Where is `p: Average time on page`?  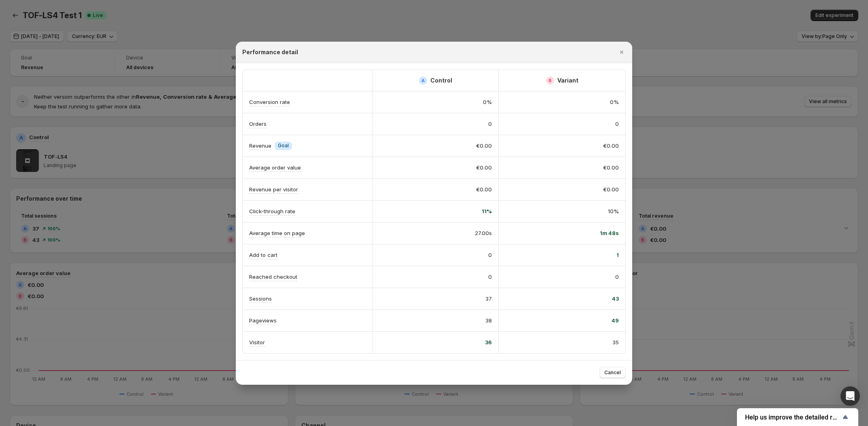 p: Average time on page is located at coordinates (277, 233).